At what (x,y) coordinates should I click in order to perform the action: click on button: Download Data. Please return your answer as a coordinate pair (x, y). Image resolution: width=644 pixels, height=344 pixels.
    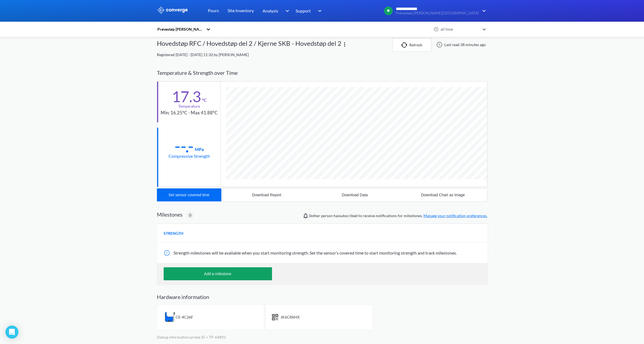
    Looking at the image, I should click on (355, 195).